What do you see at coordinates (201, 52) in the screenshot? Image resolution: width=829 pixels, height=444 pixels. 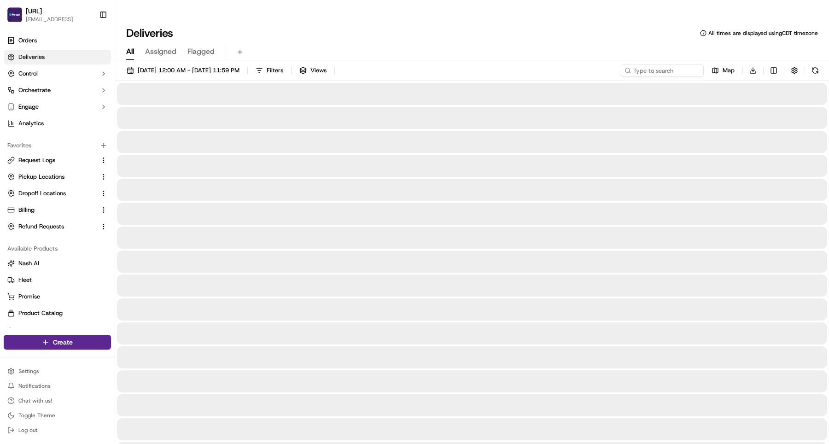 I see `span: Flagged` at bounding box center [201, 52].